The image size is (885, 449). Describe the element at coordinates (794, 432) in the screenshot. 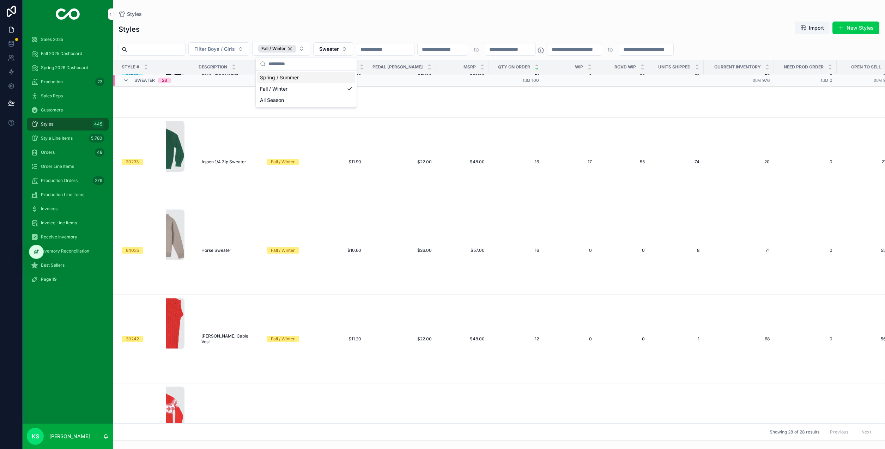

I see `span: Showing 28 of 28 results` at that location.